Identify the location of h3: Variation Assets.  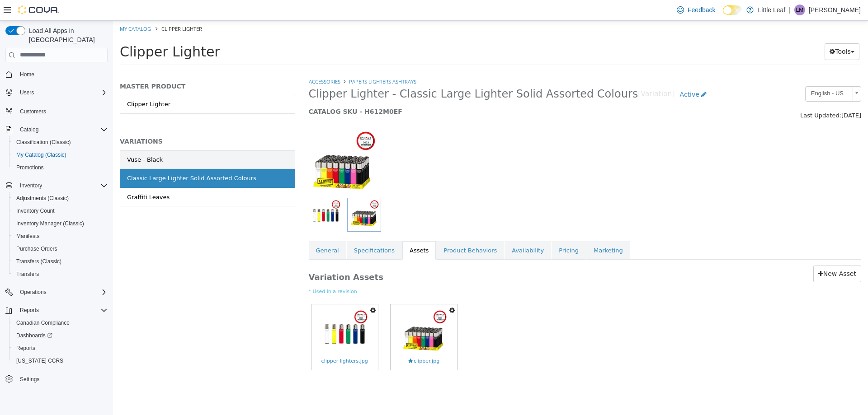
(356, 253).